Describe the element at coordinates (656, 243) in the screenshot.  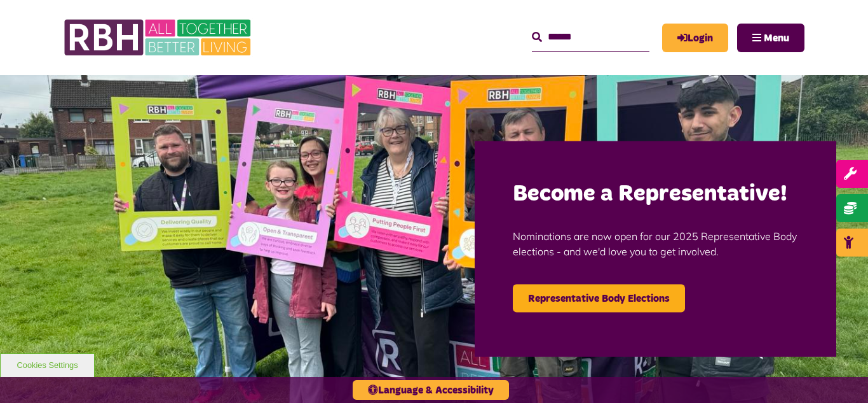
I see `p: Nominations are now open for our 2025 Representative Body elections - and we'd love you to get in...` at that location.